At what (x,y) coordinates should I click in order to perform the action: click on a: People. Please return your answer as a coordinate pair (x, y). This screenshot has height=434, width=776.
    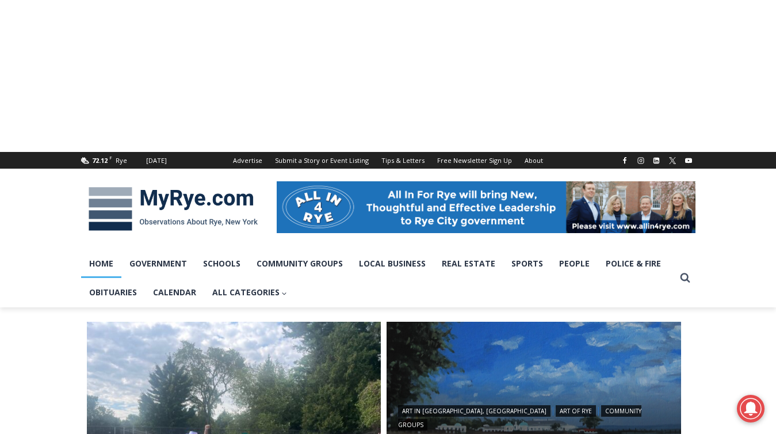
    Looking at the image, I should click on (574, 264).